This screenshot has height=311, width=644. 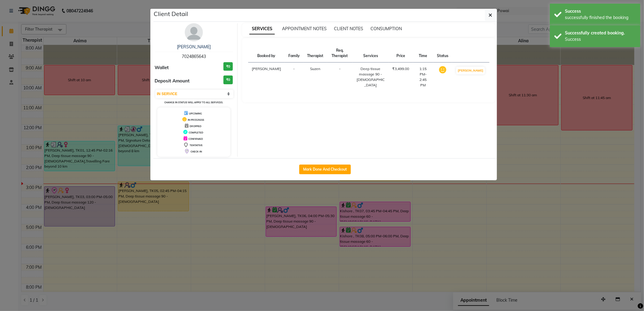 What do you see at coordinates (172, 81) in the screenshot?
I see `span: Deposit Amount` at bounding box center [172, 81].